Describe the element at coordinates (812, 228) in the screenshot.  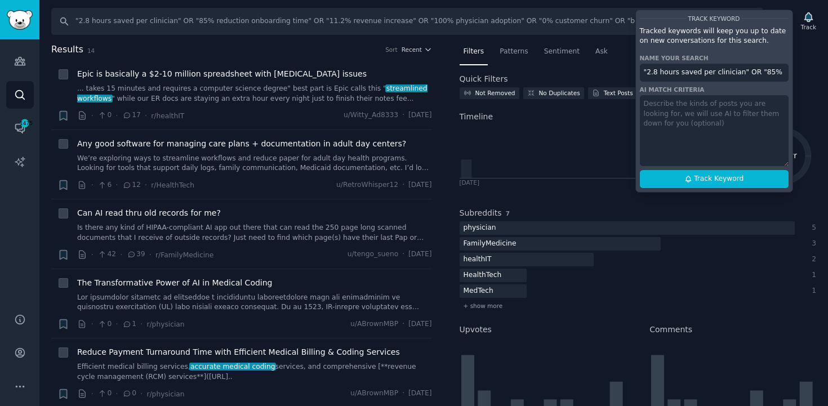
I see `div: 5` at that location.